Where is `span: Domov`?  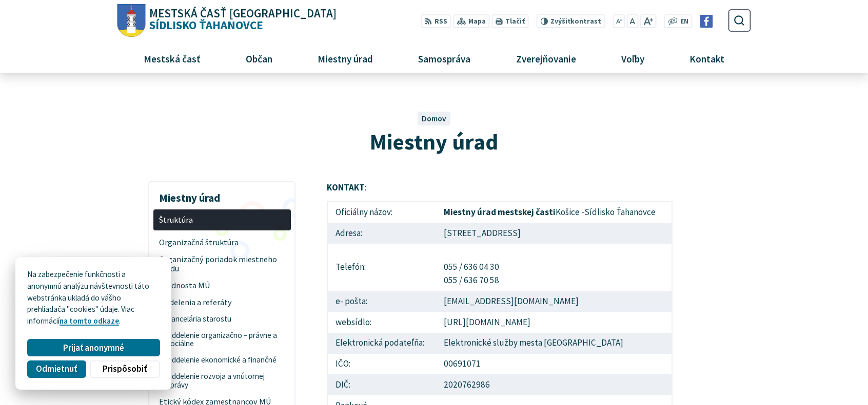
span: Domov is located at coordinates (434, 119).